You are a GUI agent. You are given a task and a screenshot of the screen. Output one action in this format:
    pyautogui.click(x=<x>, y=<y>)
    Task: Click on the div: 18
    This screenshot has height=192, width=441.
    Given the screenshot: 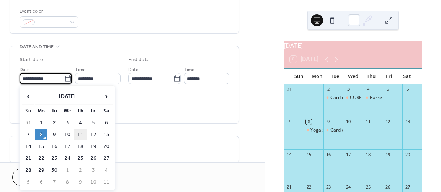 What is the action you would take?
    pyautogui.click(x=368, y=154)
    